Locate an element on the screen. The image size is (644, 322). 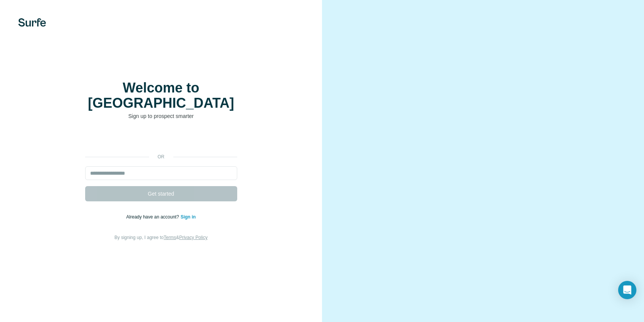
span: Already have an account? is located at coordinates (153, 217).